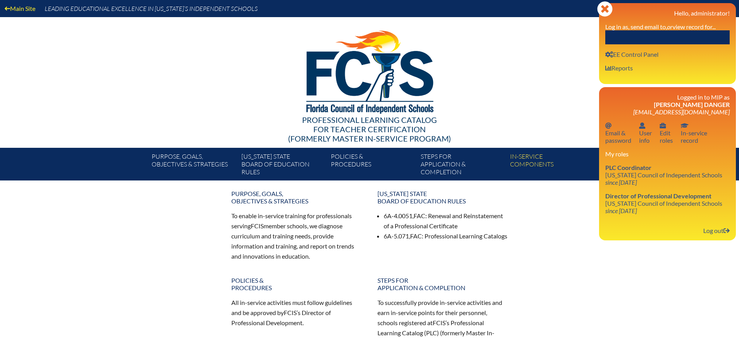 The height and width of the screenshot is (338, 739). What do you see at coordinates (666, 133) in the screenshot?
I see `a: User infoEditroles` at bounding box center [666, 133].